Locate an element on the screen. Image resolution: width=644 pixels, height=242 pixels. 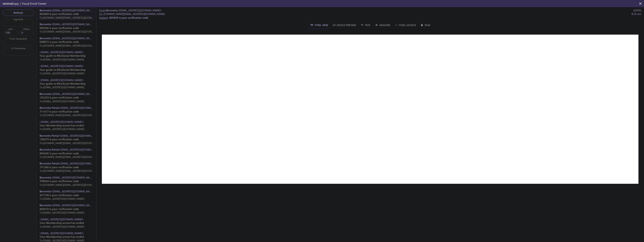
span: 102253 is your verification code is located at coordinates (59, 98).